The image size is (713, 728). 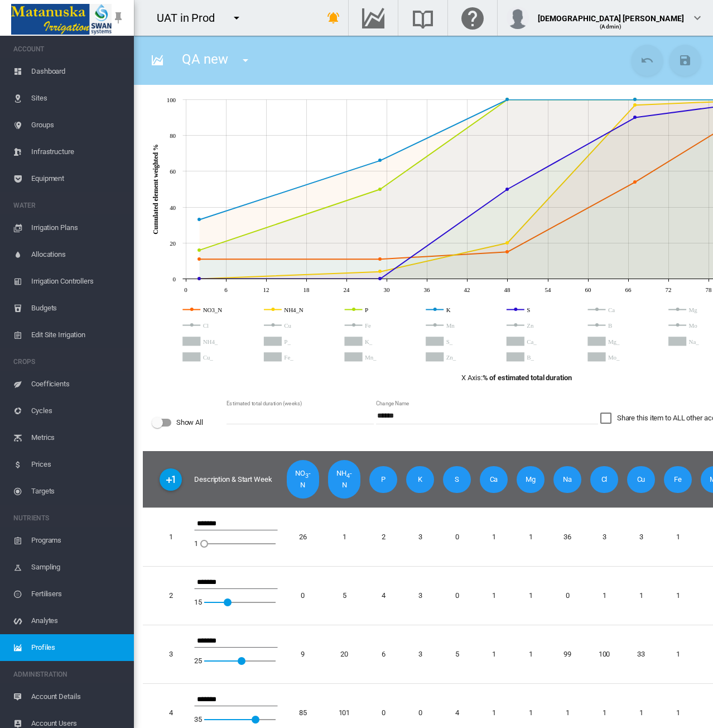 What do you see at coordinates (226, 290) in the screenshot?
I see `tspan: 6` at bounding box center [226, 290].